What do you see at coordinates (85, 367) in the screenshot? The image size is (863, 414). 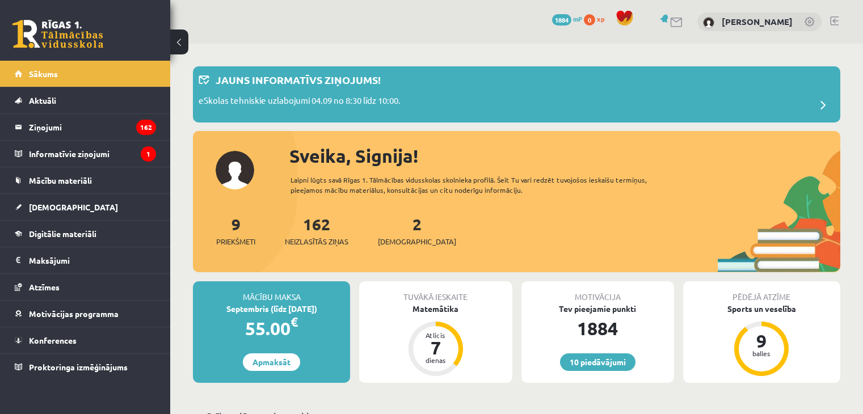 I see `a: Proktoringa izmēģinājums` at bounding box center [85, 367].